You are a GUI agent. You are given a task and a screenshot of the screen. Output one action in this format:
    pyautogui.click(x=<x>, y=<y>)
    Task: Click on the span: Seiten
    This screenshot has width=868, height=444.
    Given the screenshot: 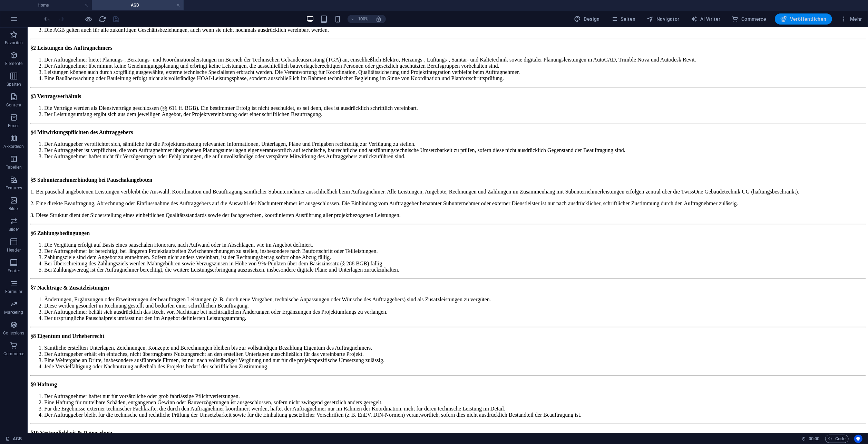 What is the action you would take?
    pyautogui.click(x=623, y=19)
    